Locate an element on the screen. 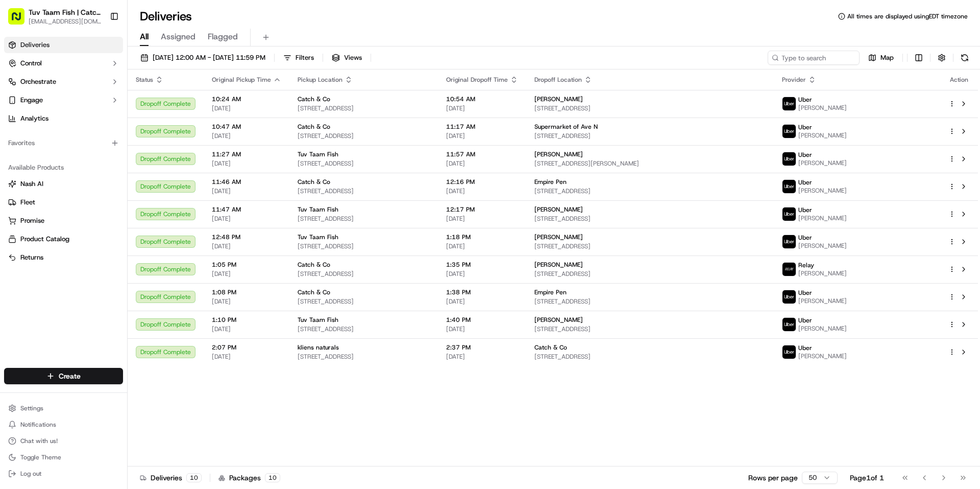 Image resolution: width=980 pixels, height=489 pixels. span: Pickup Location is located at coordinates (320, 79).